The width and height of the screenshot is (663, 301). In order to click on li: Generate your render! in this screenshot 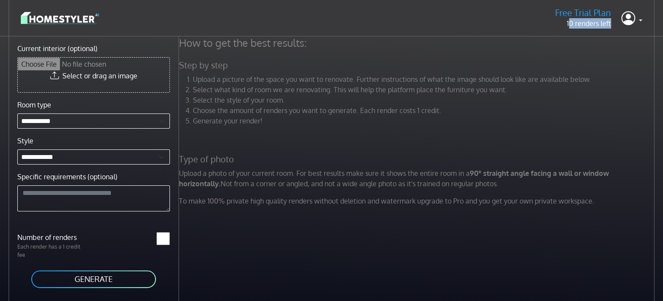, I will do `click(425, 121)`.